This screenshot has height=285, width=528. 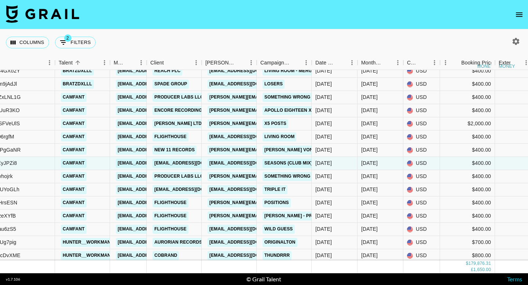 I want to click on img: Grail Talent, so click(x=43, y=14).